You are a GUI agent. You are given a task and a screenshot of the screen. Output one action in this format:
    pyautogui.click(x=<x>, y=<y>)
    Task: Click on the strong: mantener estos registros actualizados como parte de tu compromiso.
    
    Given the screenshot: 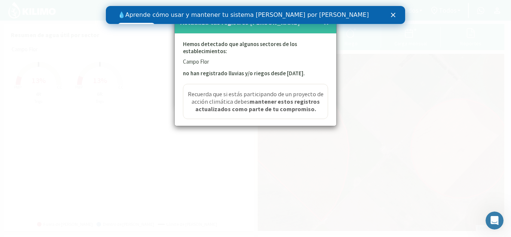 What is the action you would take?
    pyautogui.click(x=258, y=105)
    